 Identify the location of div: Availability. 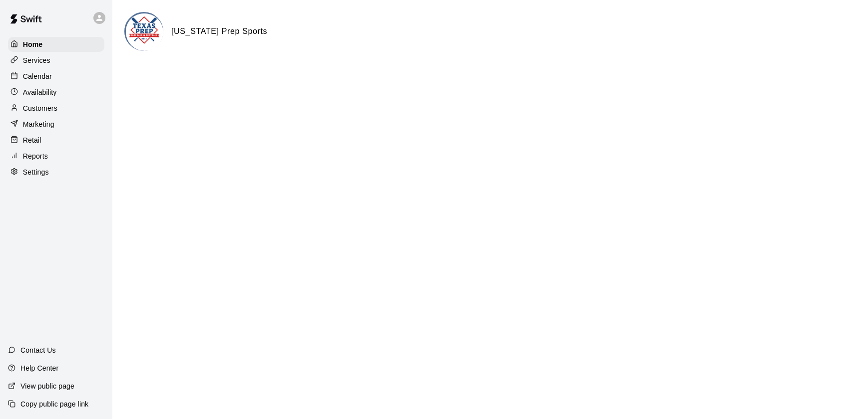
(56, 93).